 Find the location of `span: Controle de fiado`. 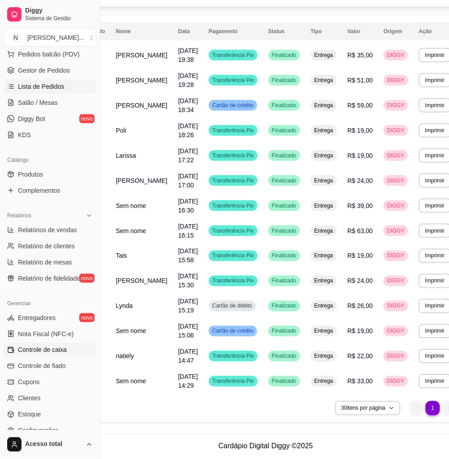

span: Controle de fiado is located at coordinates (42, 366).